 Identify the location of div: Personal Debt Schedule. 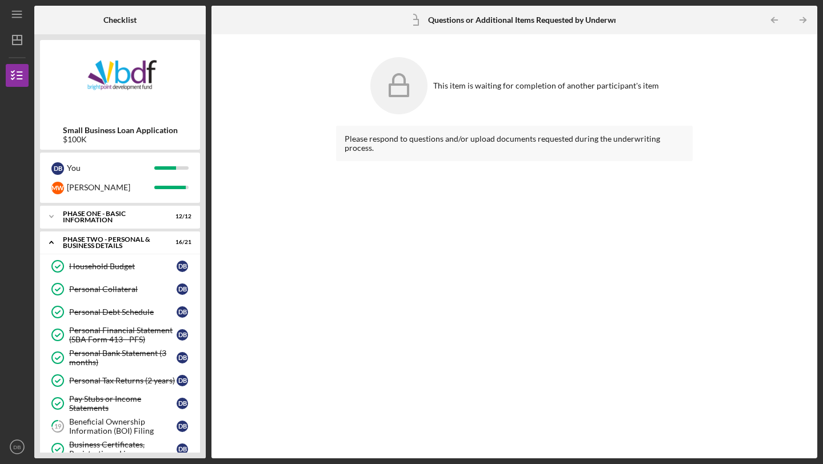
(123, 312).